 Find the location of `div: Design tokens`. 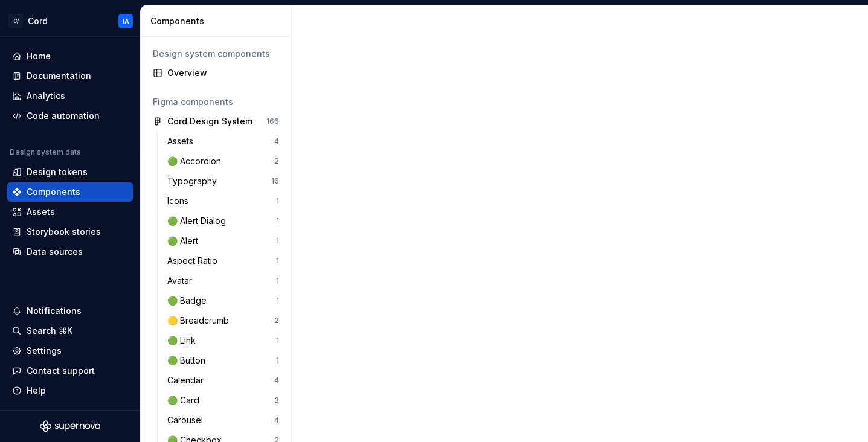

div: Design tokens is located at coordinates (57, 172).